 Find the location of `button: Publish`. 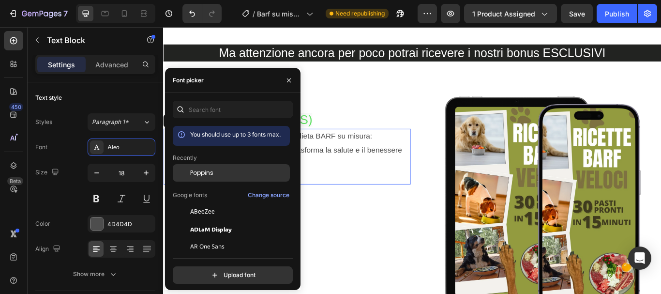

button: Publish is located at coordinates (617, 14).